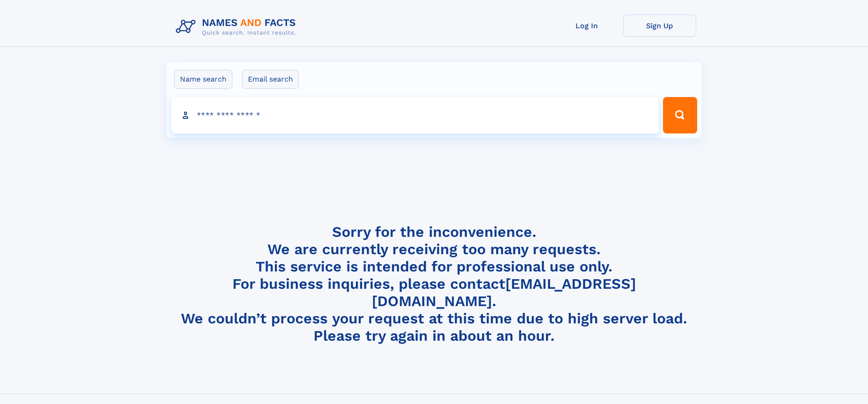  What do you see at coordinates (238, 27) in the screenshot?
I see `img: Logo Names and Facts` at bounding box center [238, 27].